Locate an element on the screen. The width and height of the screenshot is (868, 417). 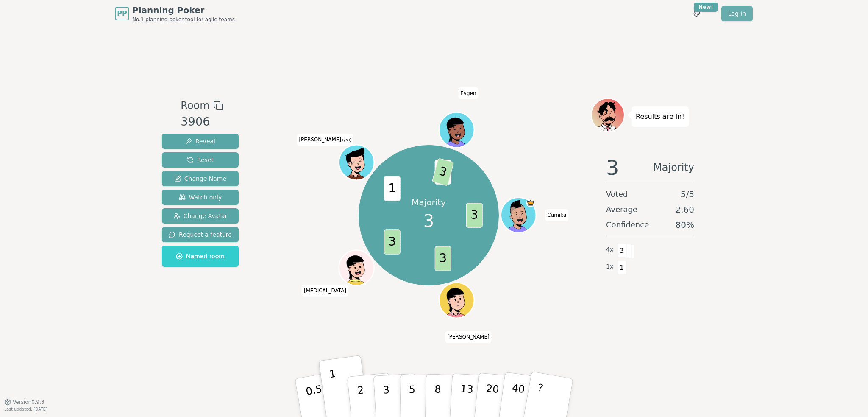
span: Reset is located at coordinates (200, 160).